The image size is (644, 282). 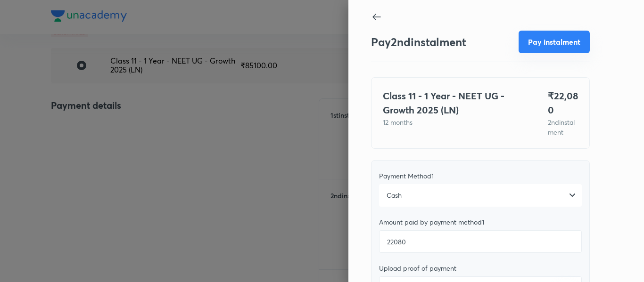 What do you see at coordinates (394, 195) in the screenshot?
I see `span: Cash` at bounding box center [394, 195].